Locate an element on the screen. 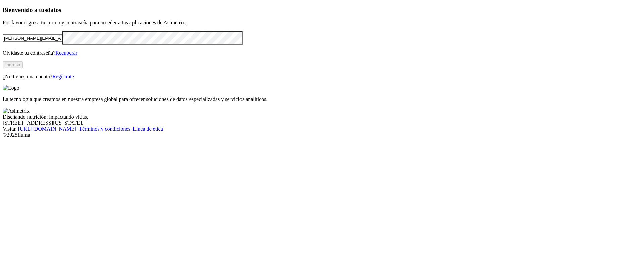 Image resolution: width=644 pixels, height=277 pixels. a: Términos y condiciones is located at coordinates (105, 129).